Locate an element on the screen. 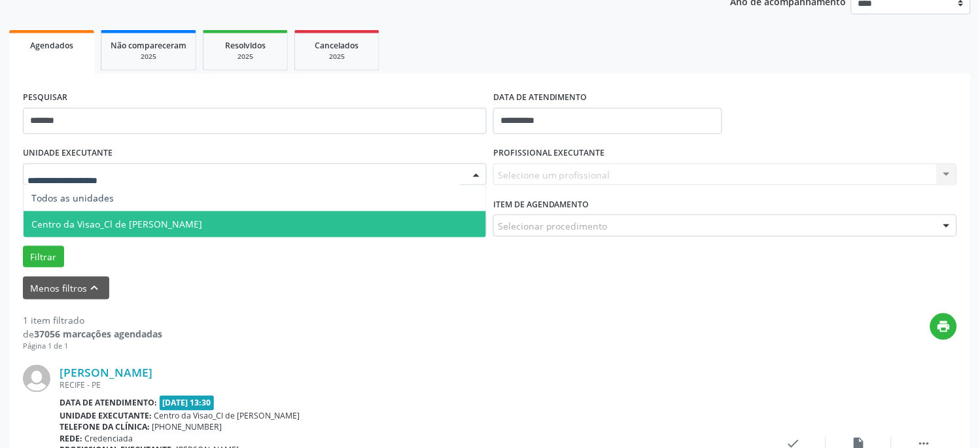  span: Cancelados is located at coordinates (337, 45).